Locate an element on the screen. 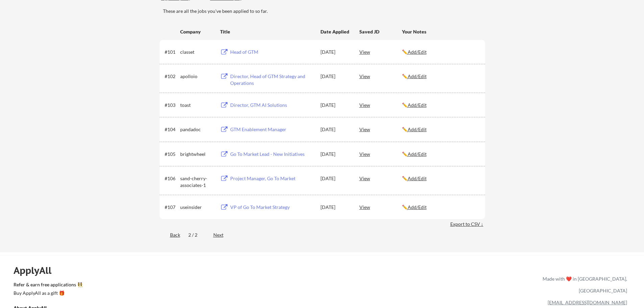 Image resolution: width=644 pixels, height=308 pixels. div: brightwheel is located at coordinates (197, 154).